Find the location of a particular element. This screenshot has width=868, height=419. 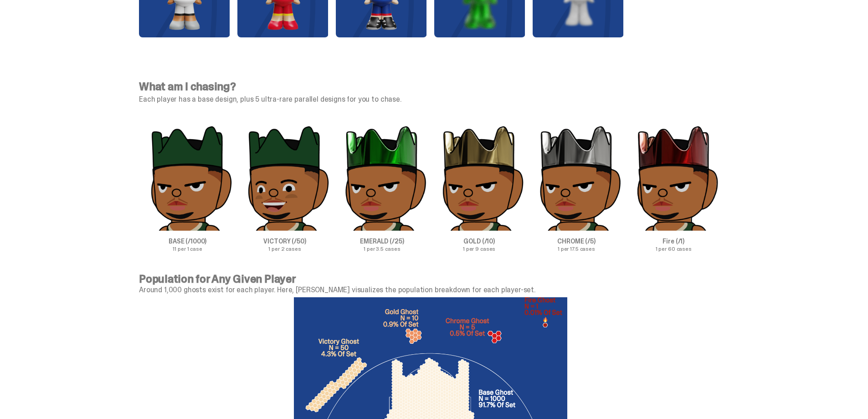

p: VICTORY (/50) is located at coordinates (284, 241).